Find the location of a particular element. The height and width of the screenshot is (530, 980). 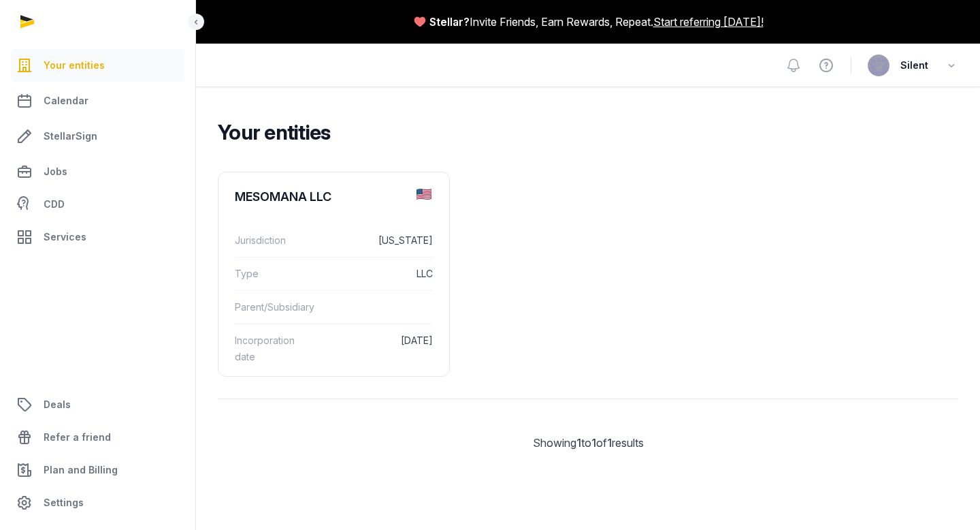

a: CDD is located at coordinates (97, 204).